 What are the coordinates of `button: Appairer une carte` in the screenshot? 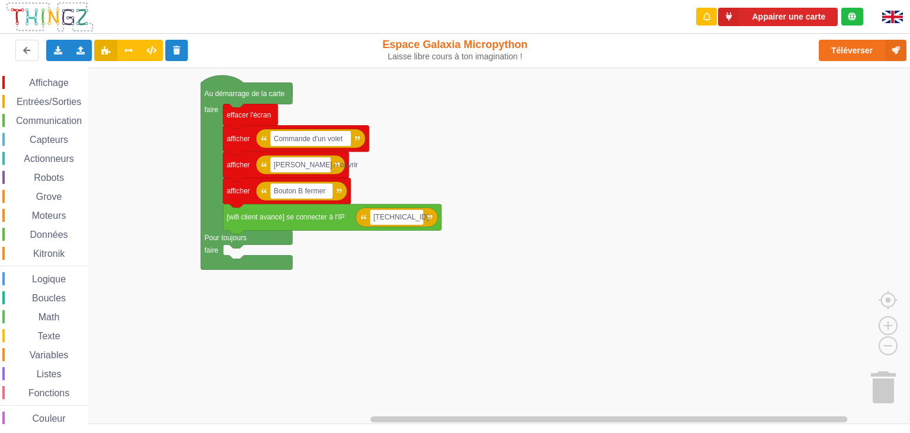 It's located at (778, 17).